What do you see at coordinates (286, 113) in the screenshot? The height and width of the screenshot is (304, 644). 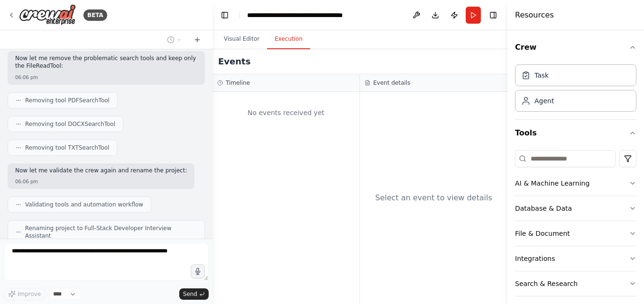 I see `div: No events received yet` at bounding box center [286, 113].